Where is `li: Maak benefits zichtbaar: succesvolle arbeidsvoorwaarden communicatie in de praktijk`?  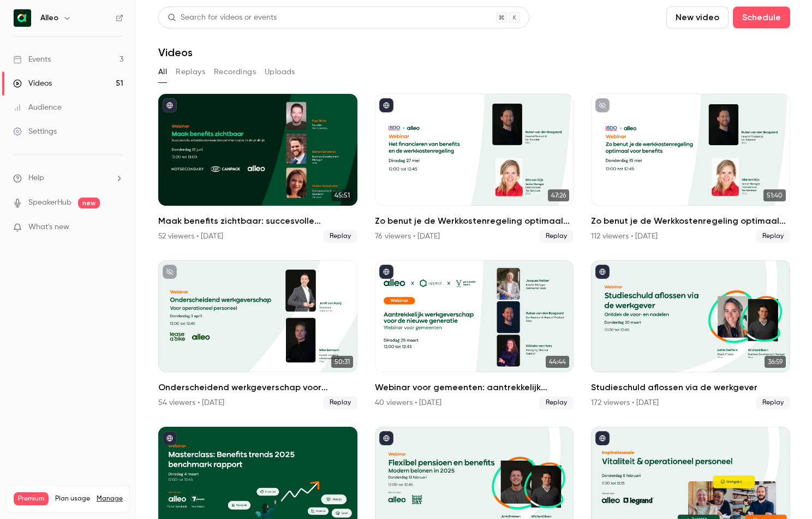 li: Maak benefits zichtbaar: succesvolle arbeidsvoorwaarden communicatie in de praktijk is located at coordinates (258, 168).